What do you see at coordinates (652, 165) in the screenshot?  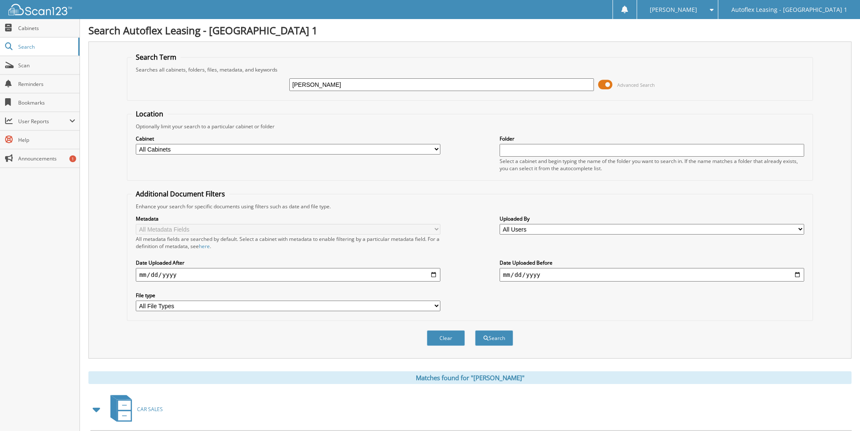 I see `div: Select a cabinet and begin typing the name of the folder you want to search in. If the name match...` at bounding box center [652, 165].